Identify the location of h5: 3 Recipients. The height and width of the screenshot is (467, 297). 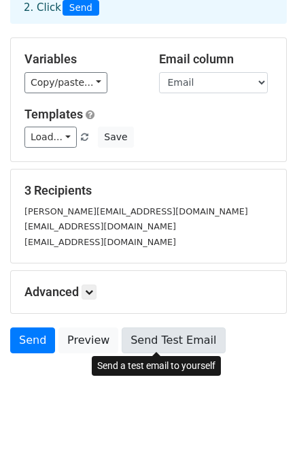
(148, 191).